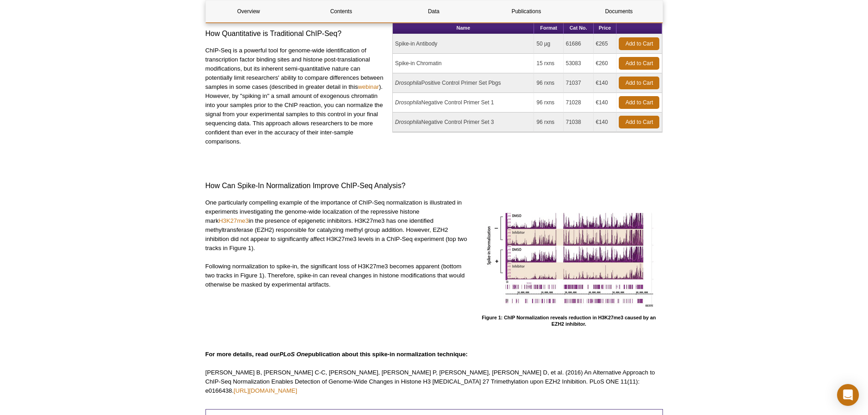 This screenshot has width=868, height=415. What do you see at coordinates (848, 395) in the screenshot?
I see `div: Open Intercom Messenger` at bounding box center [848, 395].